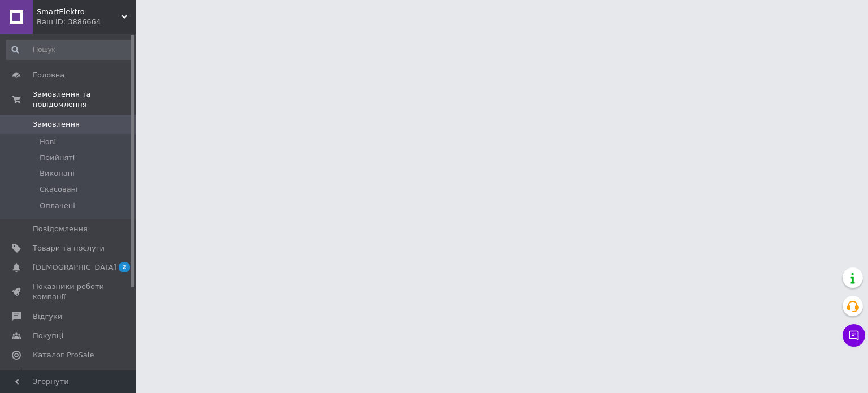  I want to click on span: Показники роботи компанії, so click(68, 292).